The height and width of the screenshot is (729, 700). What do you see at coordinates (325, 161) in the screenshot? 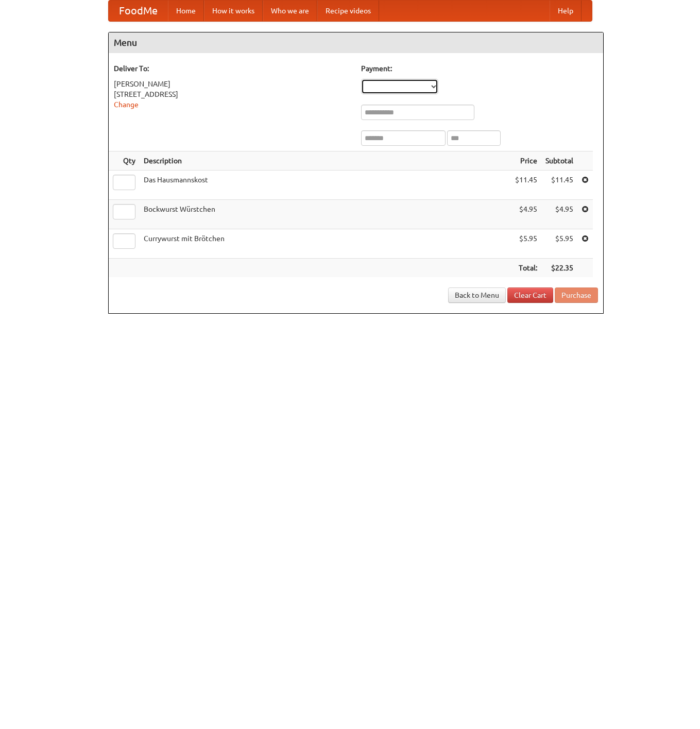
I see `th: Description` at bounding box center [325, 161].